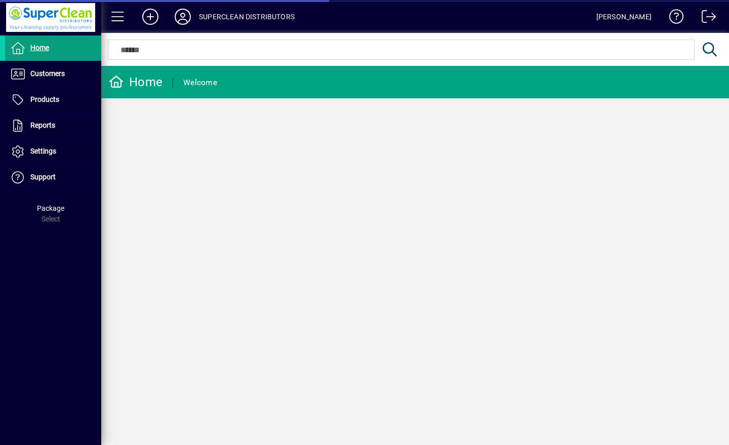 The image size is (729, 445). I want to click on a: Logout, so click(706, 18).